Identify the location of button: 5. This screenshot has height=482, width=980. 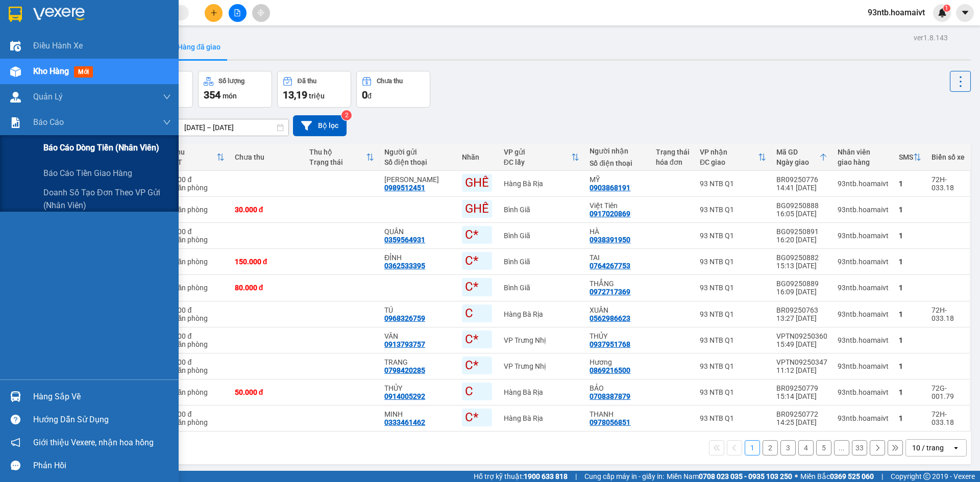
(824, 448).